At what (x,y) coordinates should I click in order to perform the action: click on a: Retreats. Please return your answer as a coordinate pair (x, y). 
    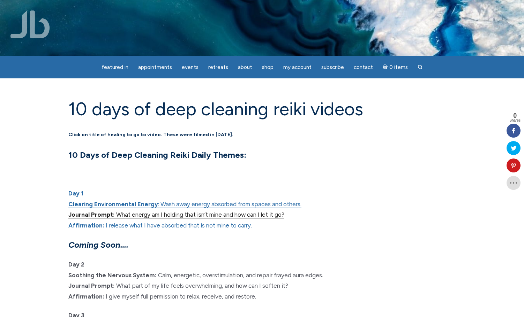
    Looking at the image, I should click on (218, 67).